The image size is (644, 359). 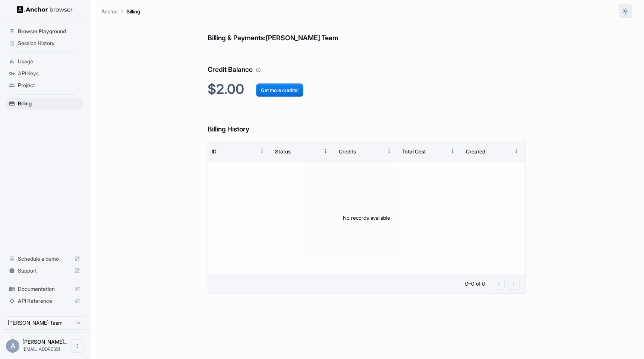 What do you see at coordinates (475, 284) in the screenshot?
I see `p: 0–0 of 0` at bounding box center [475, 284].